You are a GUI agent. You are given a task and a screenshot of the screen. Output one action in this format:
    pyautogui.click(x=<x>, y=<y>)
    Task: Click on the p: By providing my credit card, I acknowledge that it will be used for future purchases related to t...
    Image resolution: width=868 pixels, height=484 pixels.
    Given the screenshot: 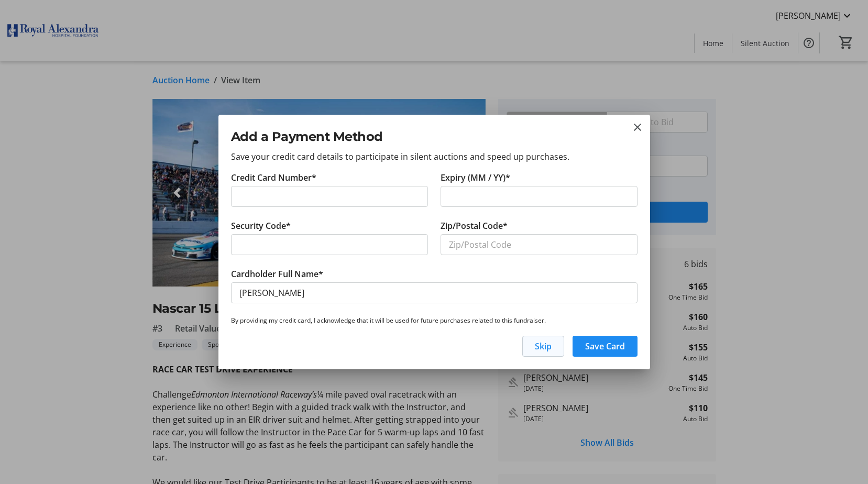 What is the action you would take?
    pyautogui.click(x=434, y=320)
    